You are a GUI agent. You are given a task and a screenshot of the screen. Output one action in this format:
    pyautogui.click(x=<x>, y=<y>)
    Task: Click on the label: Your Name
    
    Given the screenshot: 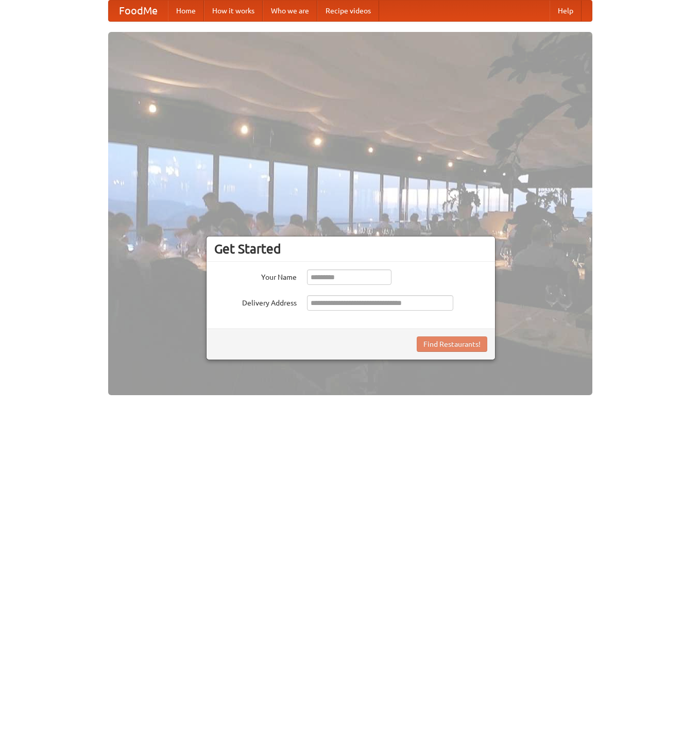 What is the action you would take?
    pyautogui.click(x=256, y=275)
    